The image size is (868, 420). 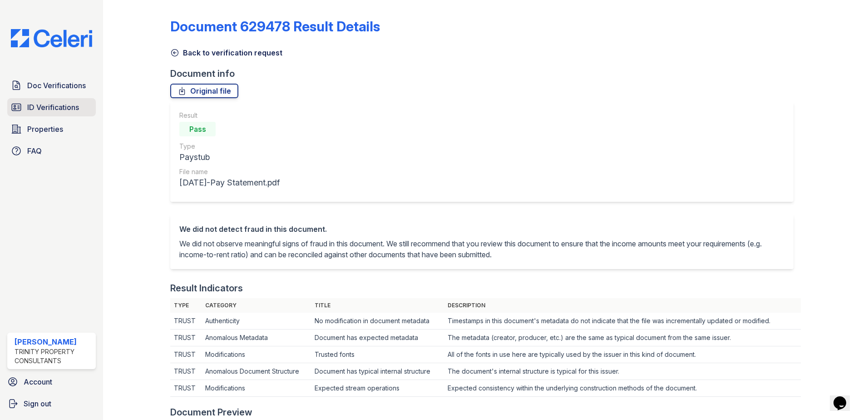 What do you see at coordinates (211, 412) in the screenshot?
I see `div: Document Preview` at bounding box center [211, 412].